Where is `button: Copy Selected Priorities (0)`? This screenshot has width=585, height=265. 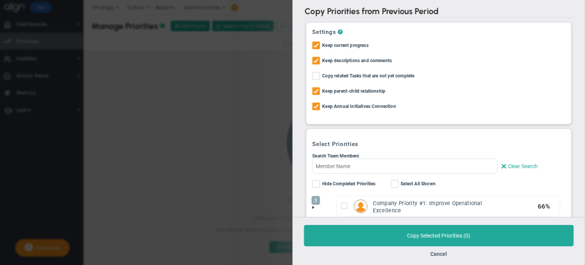 button: Copy Selected Priorities (0) is located at coordinates (439, 235).